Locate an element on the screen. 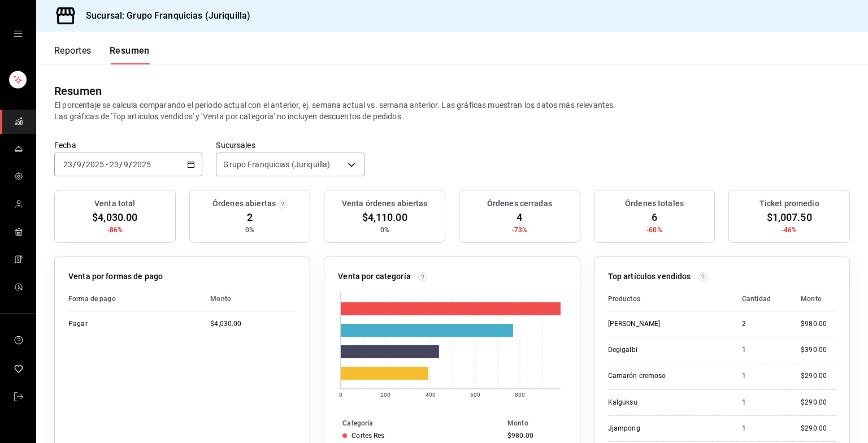 This screenshot has height=443, width=868. span: $4,110.00 is located at coordinates (385, 217).